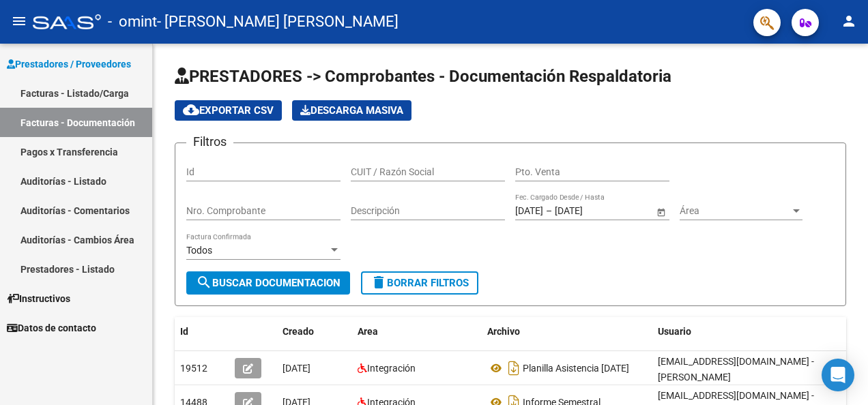 The height and width of the screenshot is (405, 868). I want to click on datatable-header-cell: Id, so click(202, 331).